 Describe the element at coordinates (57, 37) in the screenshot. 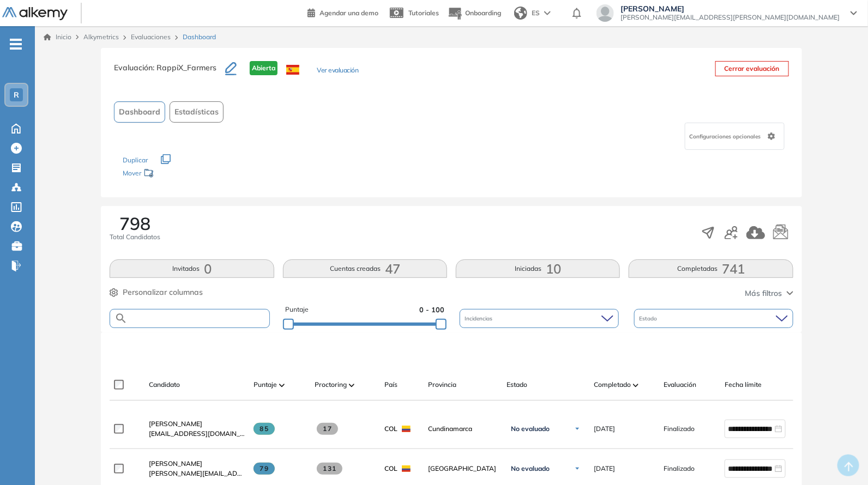

I see `a: Inicio` at that location.